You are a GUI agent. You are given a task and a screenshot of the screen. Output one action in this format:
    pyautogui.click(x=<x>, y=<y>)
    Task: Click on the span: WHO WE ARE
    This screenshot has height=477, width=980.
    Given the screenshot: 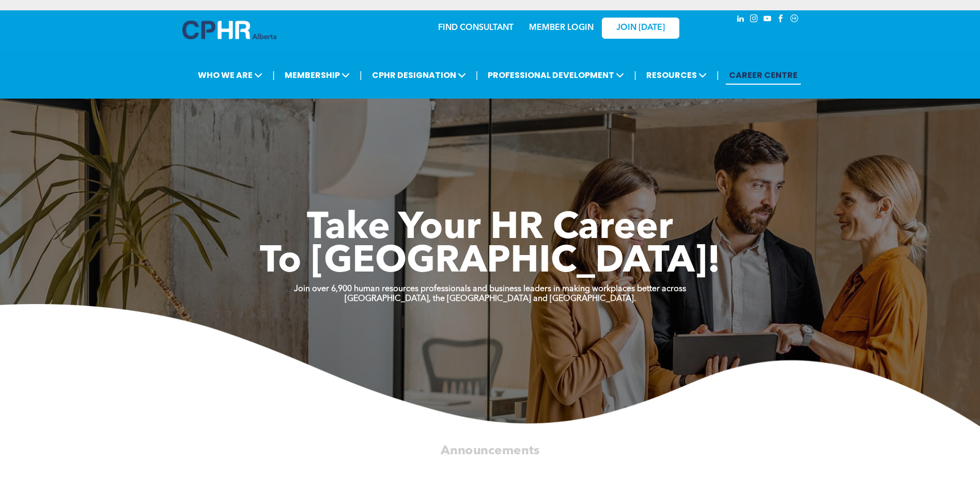 What is the action you would take?
    pyautogui.click(x=230, y=75)
    